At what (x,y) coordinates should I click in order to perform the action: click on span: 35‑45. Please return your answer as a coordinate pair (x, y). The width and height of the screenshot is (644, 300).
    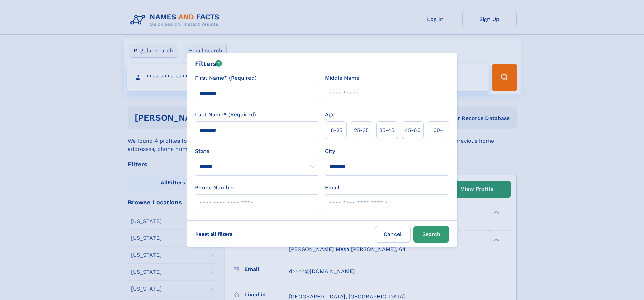
    Looking at the image, I should click on (387, 130).